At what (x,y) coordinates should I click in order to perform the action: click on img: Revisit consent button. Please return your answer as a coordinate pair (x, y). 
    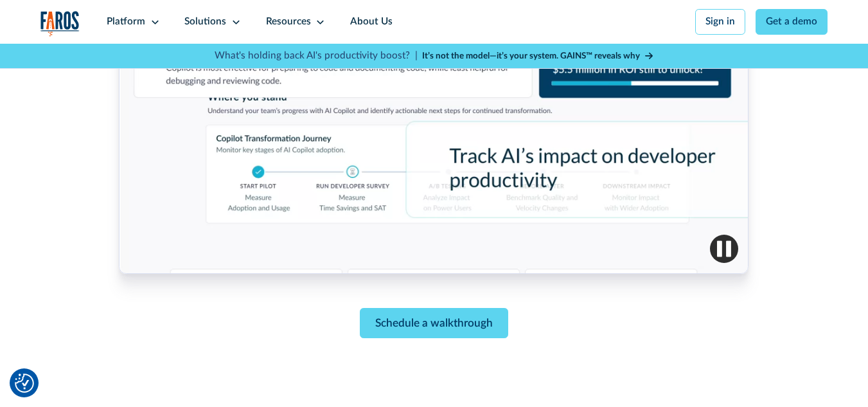
    Looking at the image, I should click on (24, 383).